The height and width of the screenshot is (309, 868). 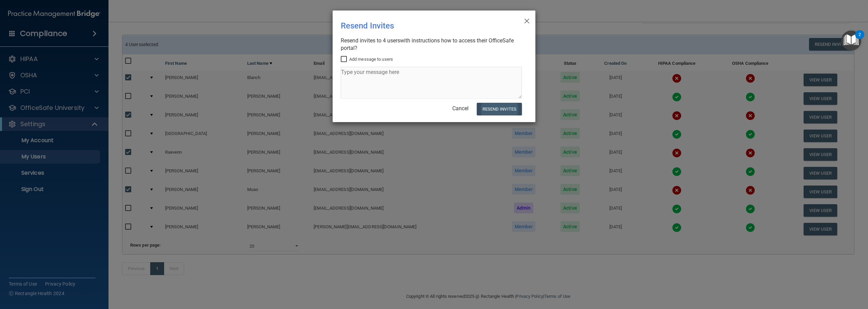 I want to click on div: Resend invites to 4 user with instructions how to access their OfficeSafe portal?, so click(x=431, y=45).